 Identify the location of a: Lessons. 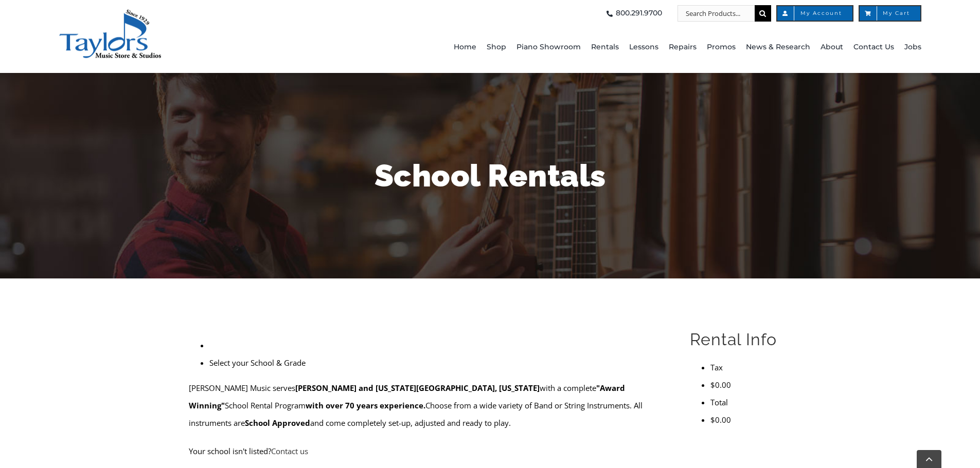
(643, 47).